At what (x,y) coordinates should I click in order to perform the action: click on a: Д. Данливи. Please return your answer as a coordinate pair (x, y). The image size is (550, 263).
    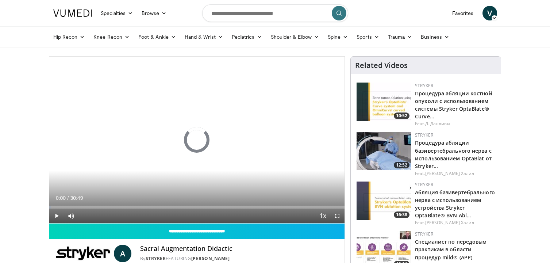
    Looking at the image, I should click on (438, 123).